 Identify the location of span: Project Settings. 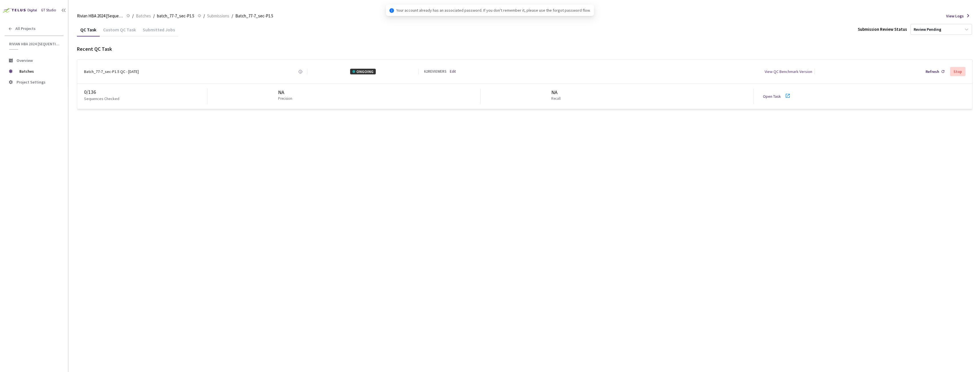
(31, 82).